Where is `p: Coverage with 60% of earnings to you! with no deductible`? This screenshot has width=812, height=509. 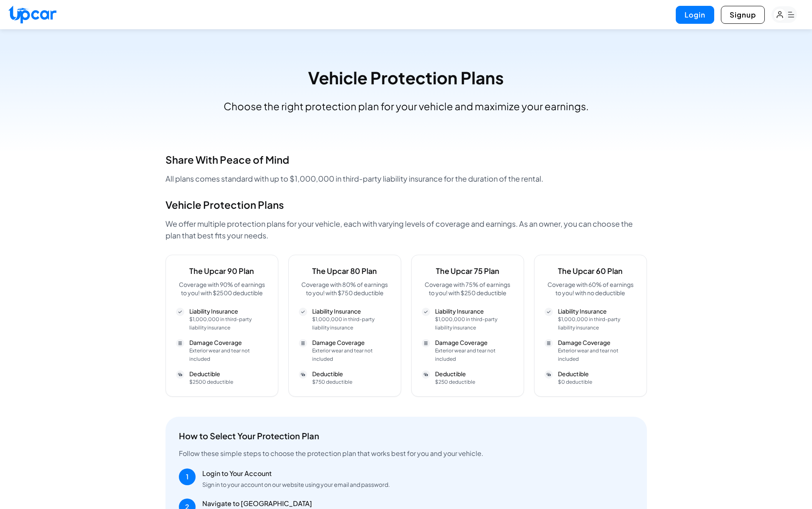 p: Coverage with 60% of earnings to you! with no deductible is located at coordinates (591, 289).